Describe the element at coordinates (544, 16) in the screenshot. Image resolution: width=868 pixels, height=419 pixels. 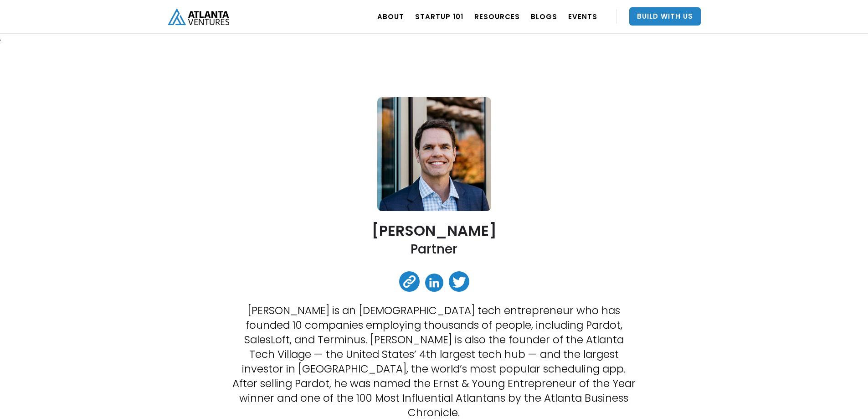
I see `a: BLOGS` at that location.